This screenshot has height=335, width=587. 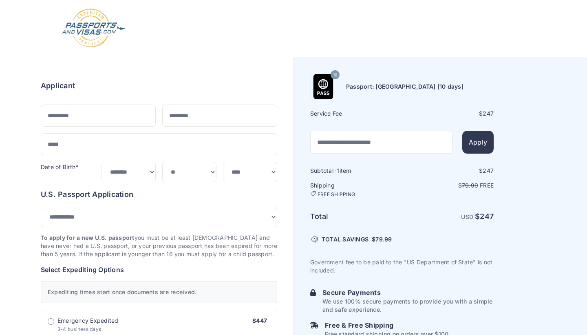 I want to click on h6: Shipping, so click(x=356, y=189).